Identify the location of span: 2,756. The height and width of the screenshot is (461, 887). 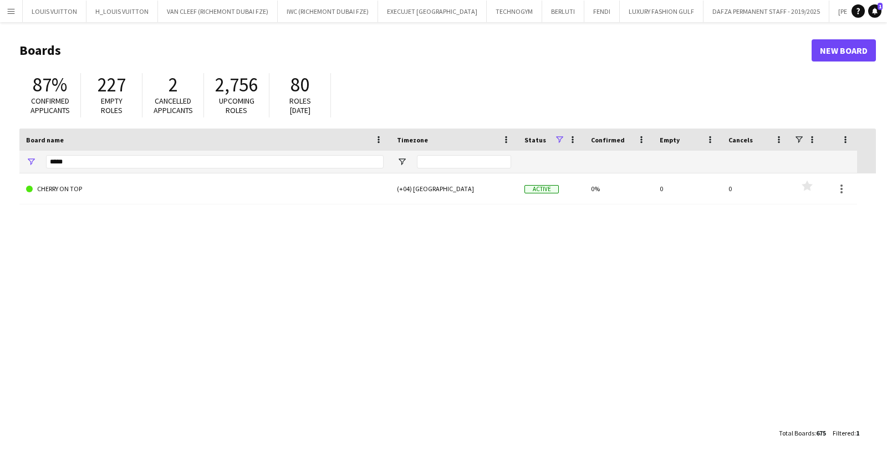
(236, 85).